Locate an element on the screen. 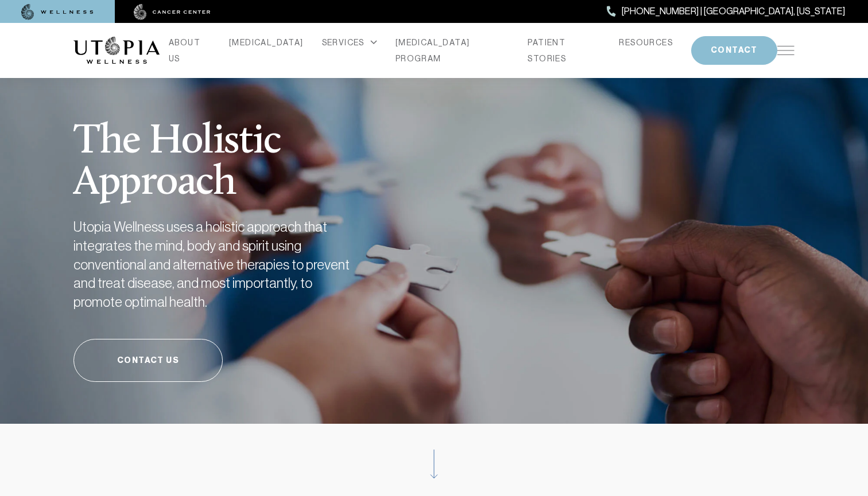 This screenshot has height=496, width=868. h1: The Holistic Approach is located at coordinates (243, 149).